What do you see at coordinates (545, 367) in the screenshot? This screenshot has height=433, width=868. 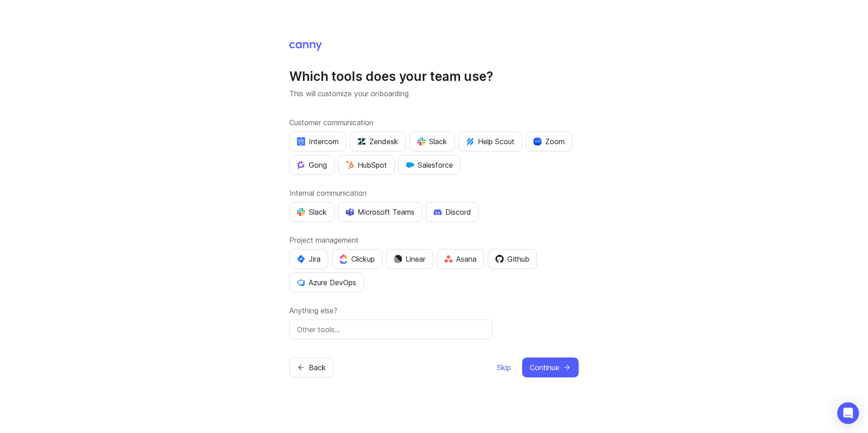 I see `span: Continue` at bounding box center [545, 367].